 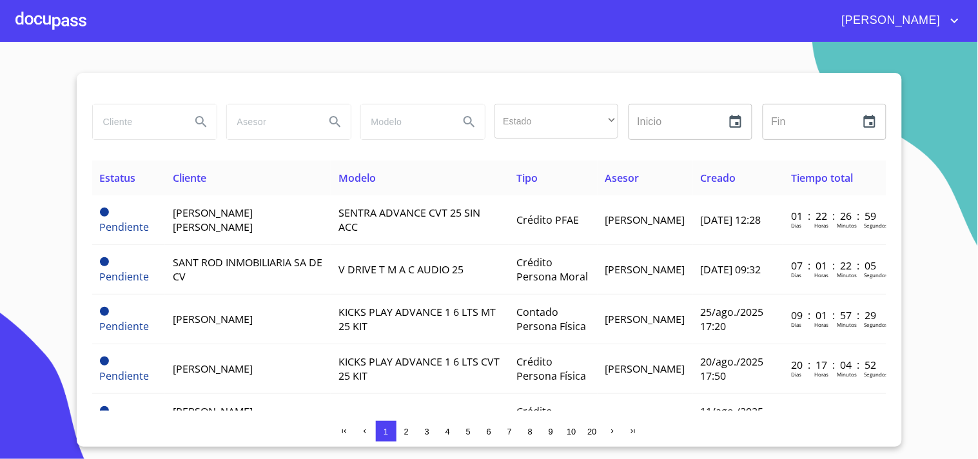 What do you see at coordinates (834, 266) in the screenshot?
I see `p: 07 : 01 : 22 : 05` at bounding box center [834, 266].